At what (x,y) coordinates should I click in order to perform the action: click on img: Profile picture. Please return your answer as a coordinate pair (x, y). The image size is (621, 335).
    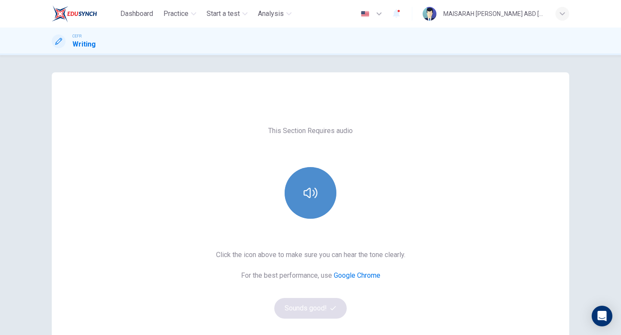
    Looking at the image, I should click on (429, 14).